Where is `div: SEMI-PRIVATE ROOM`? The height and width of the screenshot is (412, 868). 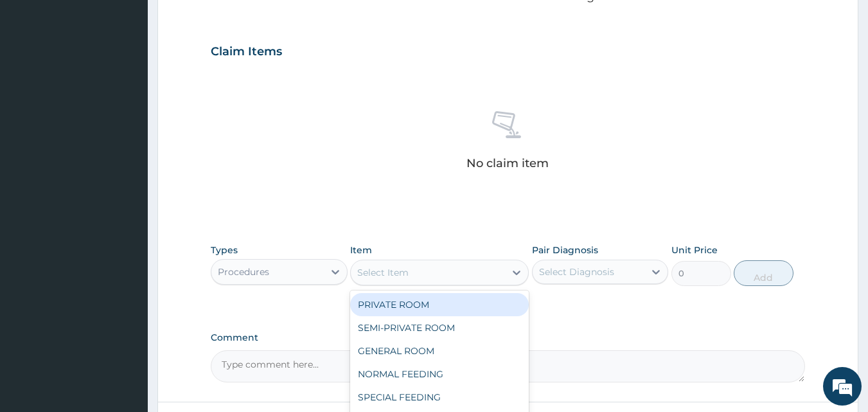 div: SEMI-PRIVATE ROOM is located at coordinates (440, 328).